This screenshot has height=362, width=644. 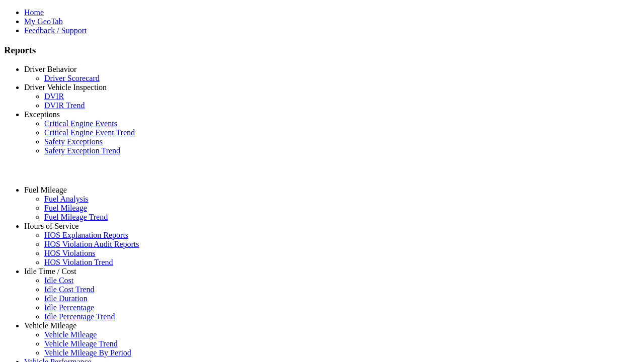 I want to click on a: DVIR, so click(x=54, y=96).